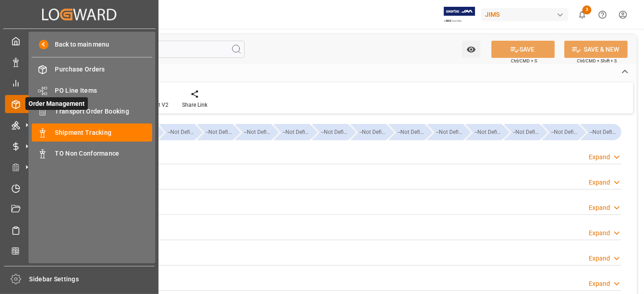 The image size is (644, 294). What do you see at coordinates (79, 251) in the screenshot?
I see `a: CO2 Calculator` at bounding box center [79, 251].